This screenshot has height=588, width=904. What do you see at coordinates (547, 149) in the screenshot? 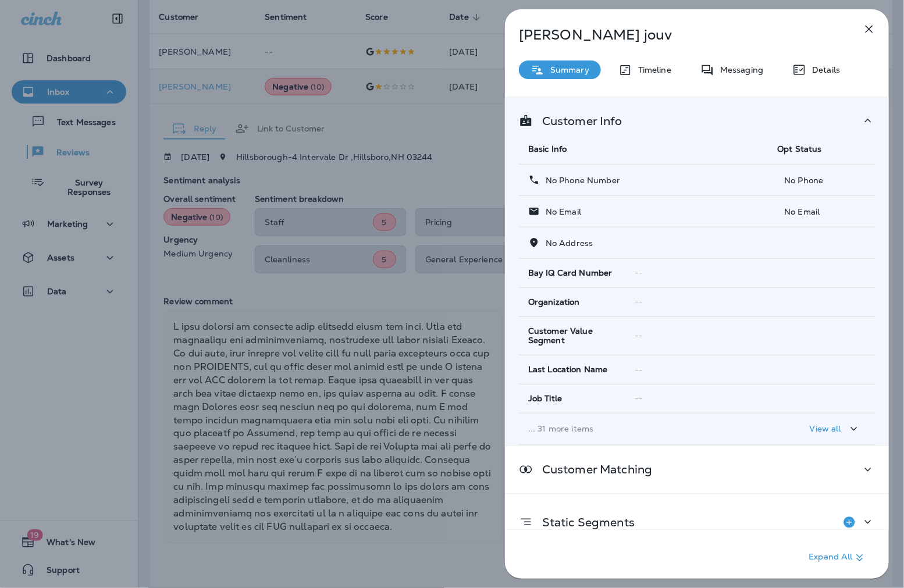
I see `span: Basic Info` at bounding box center [547, 149].